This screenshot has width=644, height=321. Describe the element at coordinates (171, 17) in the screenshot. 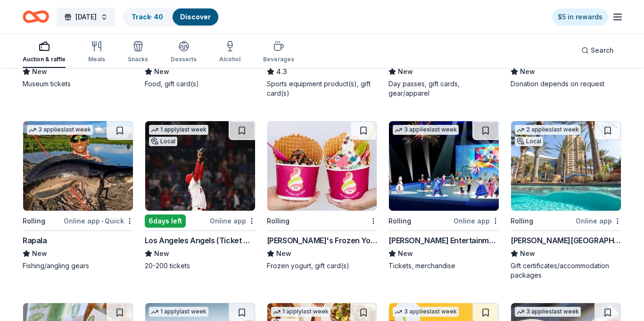

I see `button: Track· 40Discover` at that location.